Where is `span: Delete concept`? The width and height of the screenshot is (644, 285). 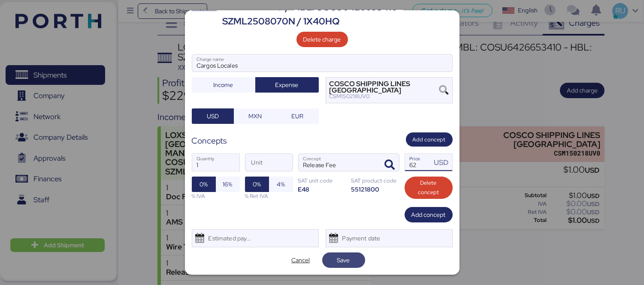
span: Delete concept is located at coordinates (428, 188).